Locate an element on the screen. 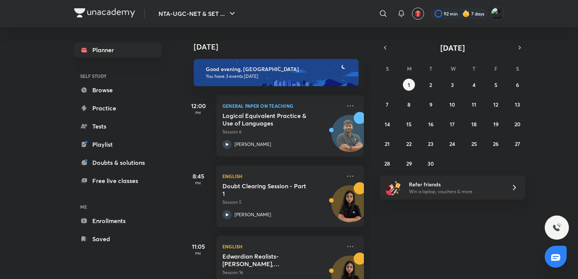 The image size is (578, 279). button: September 12, 2025 is located at coordinates (496, 104).